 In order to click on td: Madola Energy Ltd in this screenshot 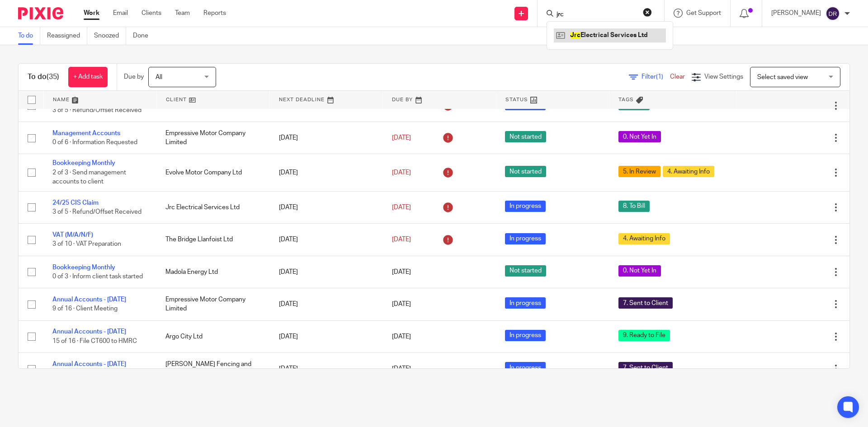, I will do `click(213, 272)`.